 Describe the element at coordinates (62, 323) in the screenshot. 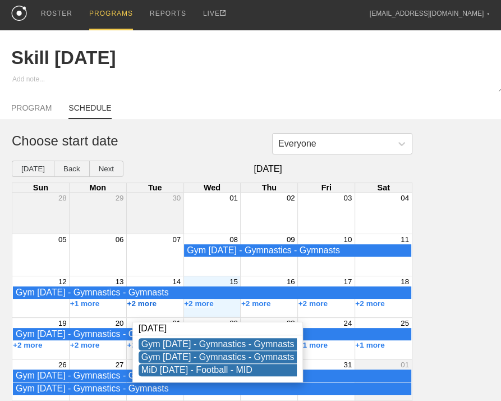

I see `button: 19` at that location.